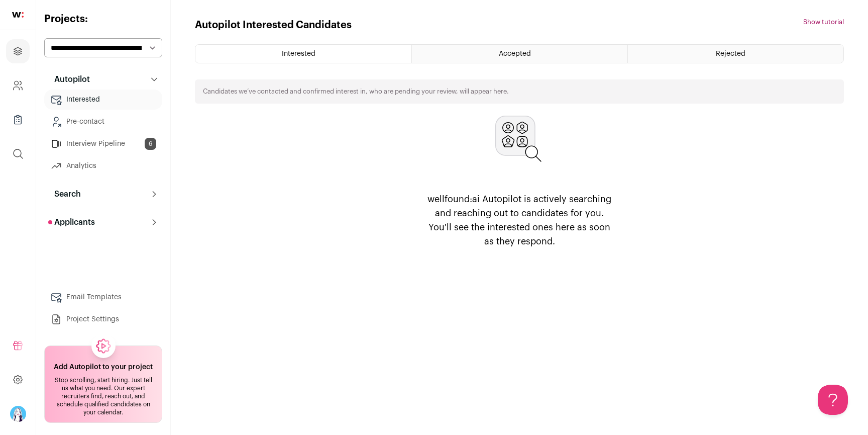 This screenshot has height=435, width=868. I want to click on span: 6, so click(150, 144).